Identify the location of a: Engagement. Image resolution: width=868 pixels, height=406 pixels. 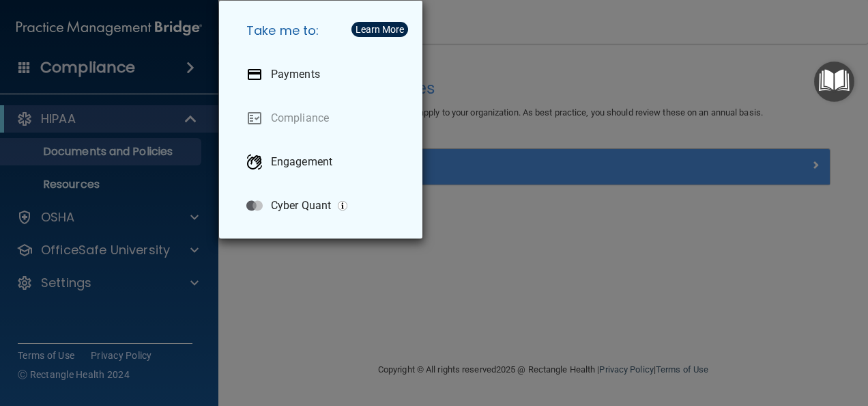
(323, 162).